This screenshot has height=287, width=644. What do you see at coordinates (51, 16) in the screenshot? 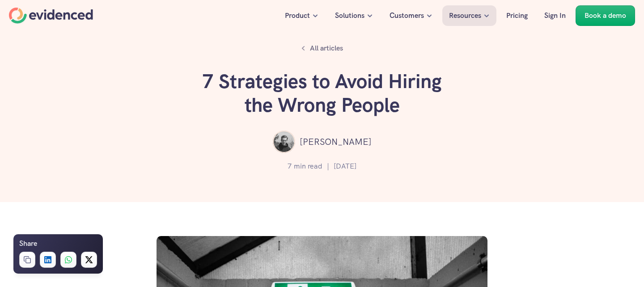
I see `a: Home` at bounding box center [51, 16].